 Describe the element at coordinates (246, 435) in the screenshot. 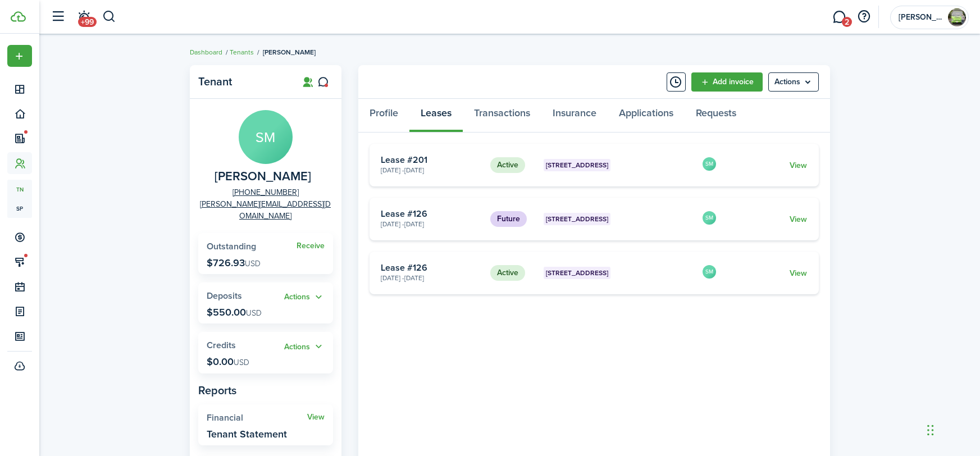

I see `widget-stats-description: Tenant Statement` at that location.